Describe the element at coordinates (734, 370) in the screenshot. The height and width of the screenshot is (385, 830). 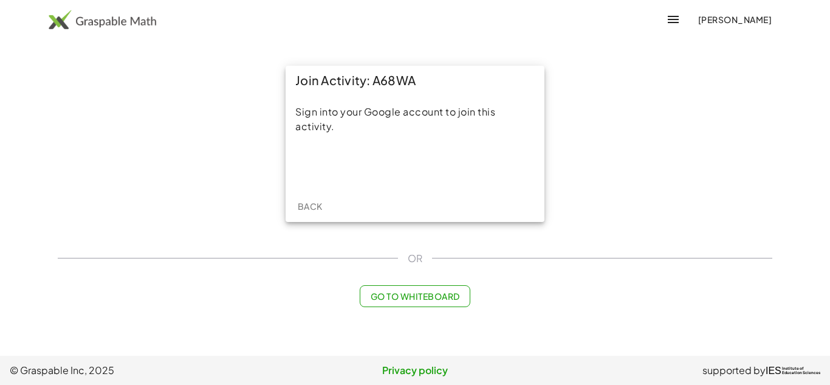
I see `span: supported by` at that location.